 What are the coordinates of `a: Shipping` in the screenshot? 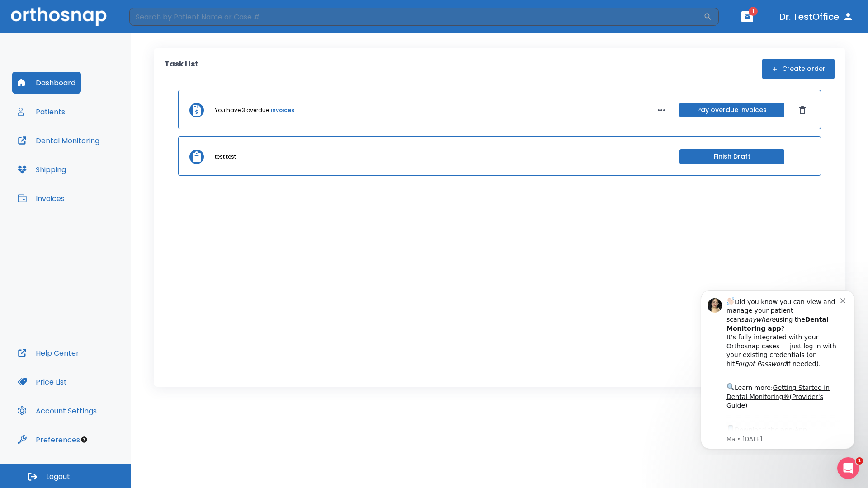 It's located at (42, 170).